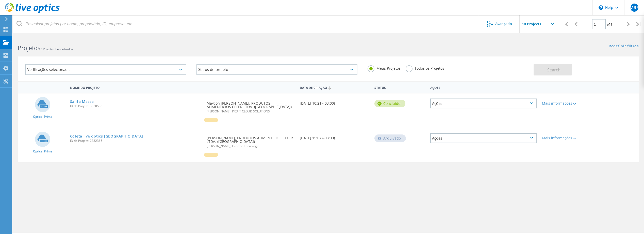  I want to click on b: Projetos, so click(29, 48).